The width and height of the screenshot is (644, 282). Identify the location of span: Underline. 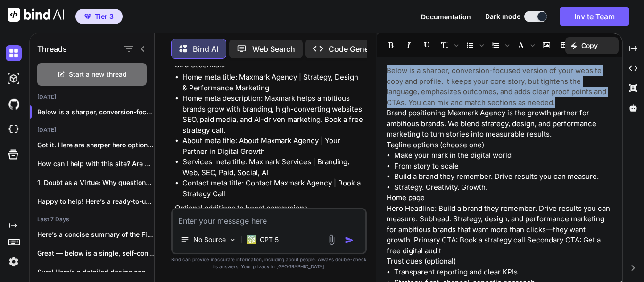
(427, 45).